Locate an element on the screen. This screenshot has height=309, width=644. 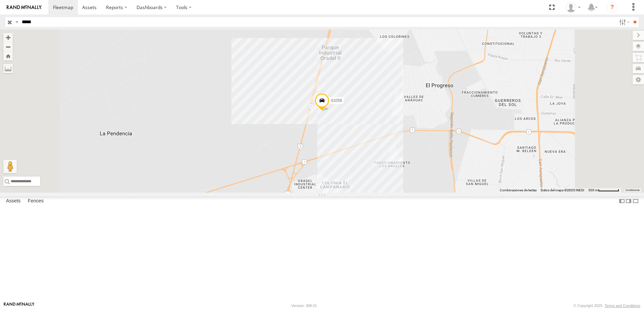
span: Datos del mapa ©2025 INEGI is located at coordinates (563, 190).